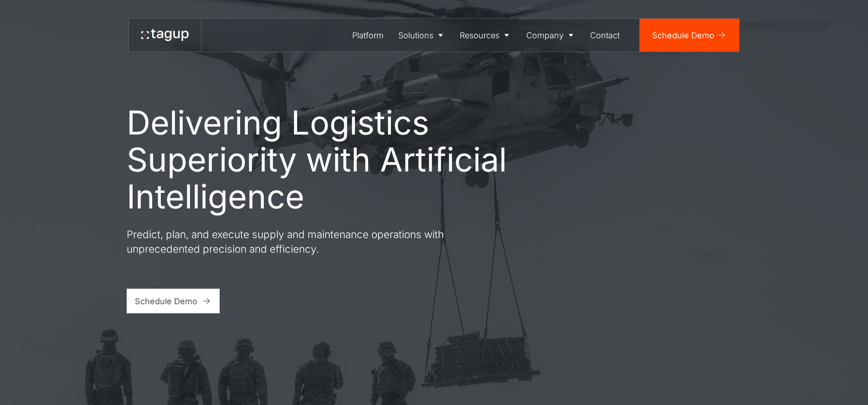 This screenshot has width=868, height=405. Describe the element at coordinates (368, 35) in the screenshot. I see `div: Platform` at that location.